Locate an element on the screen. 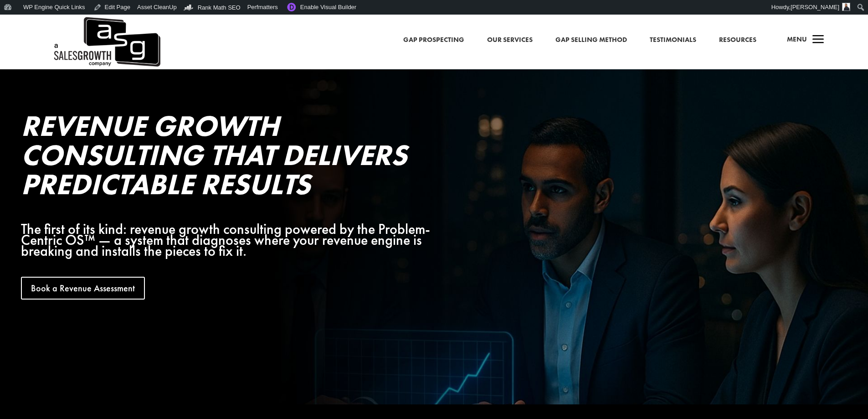 The height and width of the screenshot is (419, 868). a: Resources is located at coordinates (738, 40).